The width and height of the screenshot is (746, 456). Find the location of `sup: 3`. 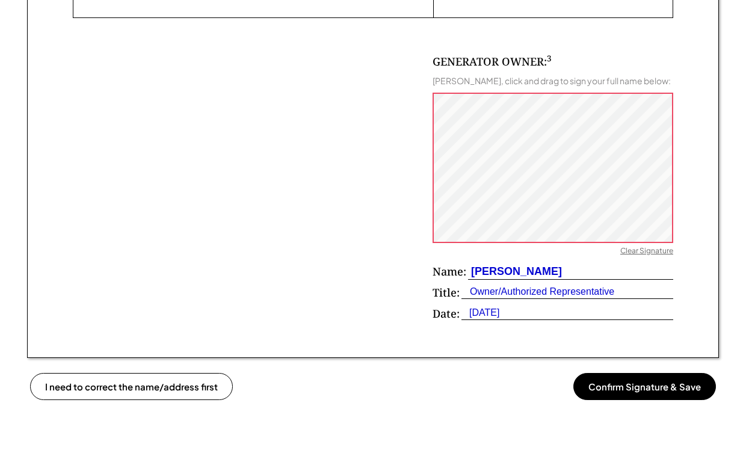

sup: 3 is located at coordinates (549, 58).